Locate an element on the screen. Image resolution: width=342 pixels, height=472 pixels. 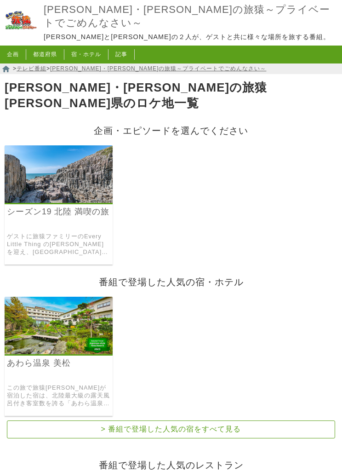
a: テレビ番組 is located at coordinates (31, 68).